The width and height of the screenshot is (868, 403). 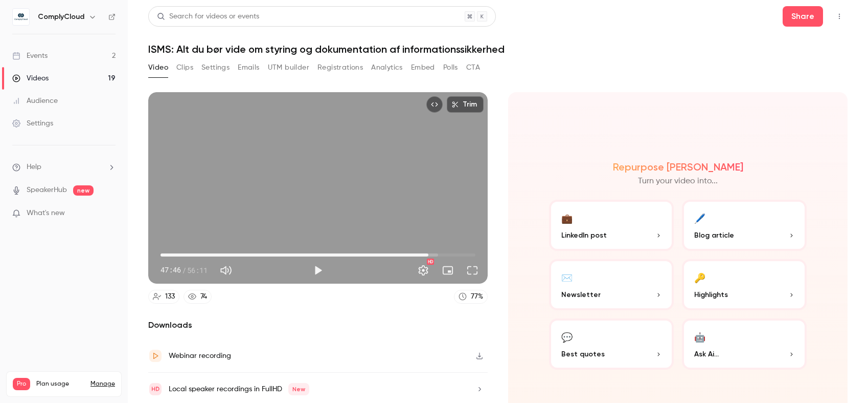 What do you see at coordinates (340, 67) in the screenshot?
I see `button: Registrations` at bounding box center [340, 67].